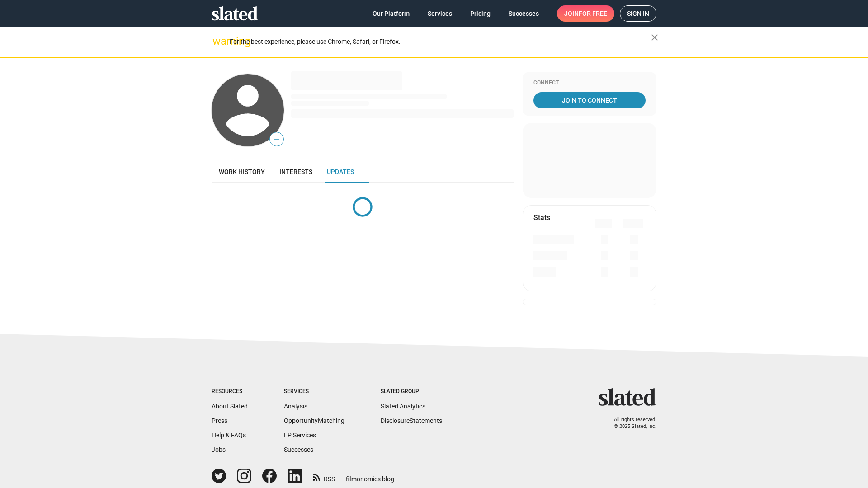 The width and height of the screenshot is (868, 488). What do you see at coordinates (638, 14) in the screenshot?
I see `a: Sign in` at bounding box center [638, 14].